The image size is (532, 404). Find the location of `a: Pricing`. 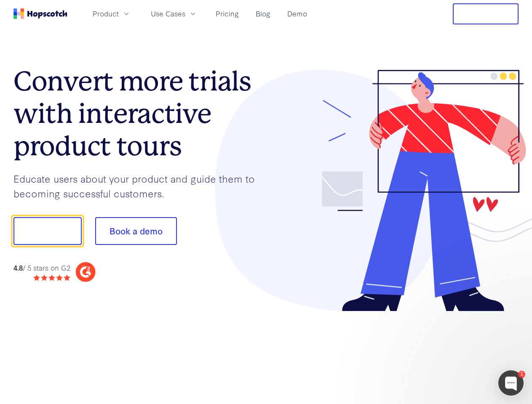

a: Pricing is located at coordinates (227, 13).